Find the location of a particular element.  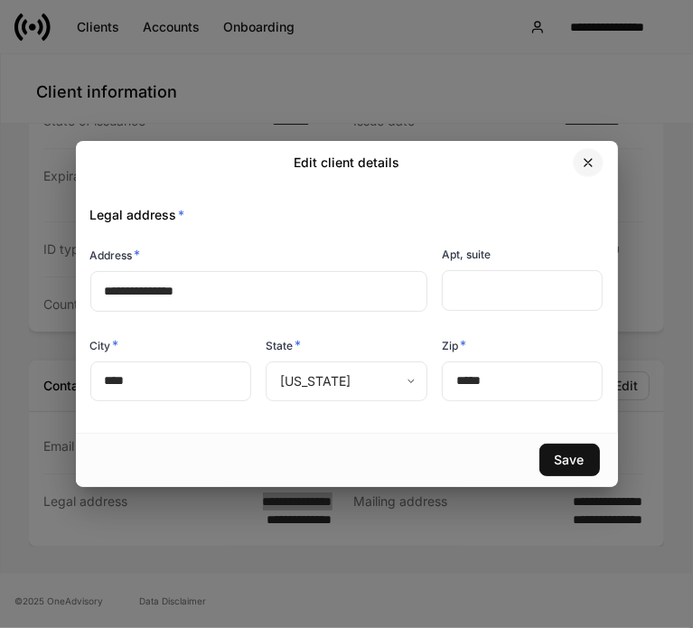

h6: Apt, suite is located at coordinates (466, 254).